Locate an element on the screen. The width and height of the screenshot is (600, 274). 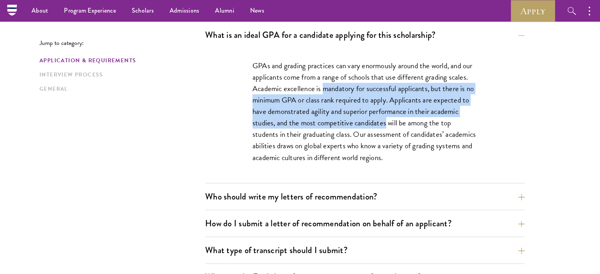
button: What is an ideal GPA for a candidate applying for this scholarship? is located at coordinates (365, 35).